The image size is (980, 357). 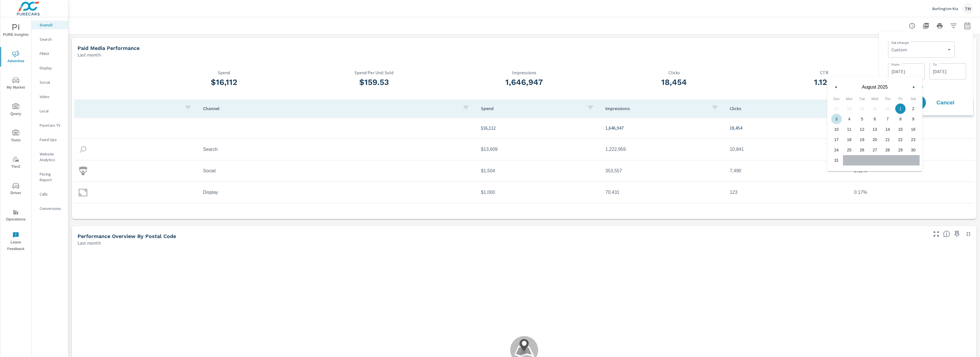 I want to click on p: Impressions, so click(x=656, y=109).